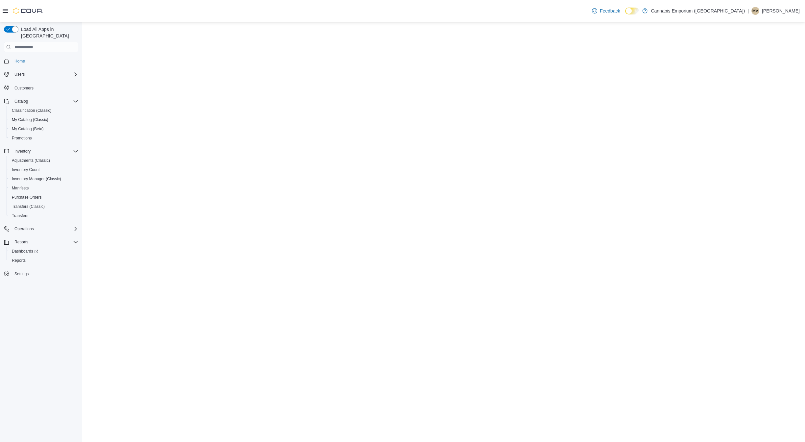 This screenshot has height=442, width=805. I want to click on a: My Catalog (Classic), so click(30, 120).